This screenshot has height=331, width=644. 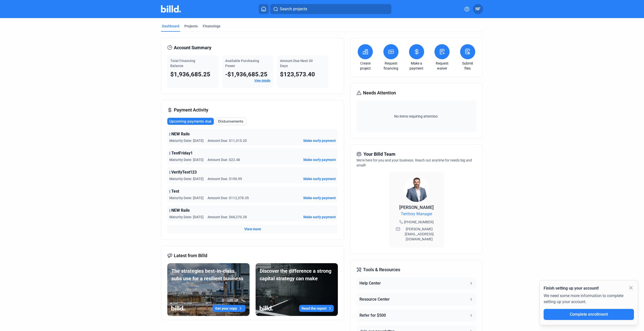 What do you see at coordinates (184, 173) in the screenshot?
I see `span: VerifyTest123` at bounding box center [184, 173].